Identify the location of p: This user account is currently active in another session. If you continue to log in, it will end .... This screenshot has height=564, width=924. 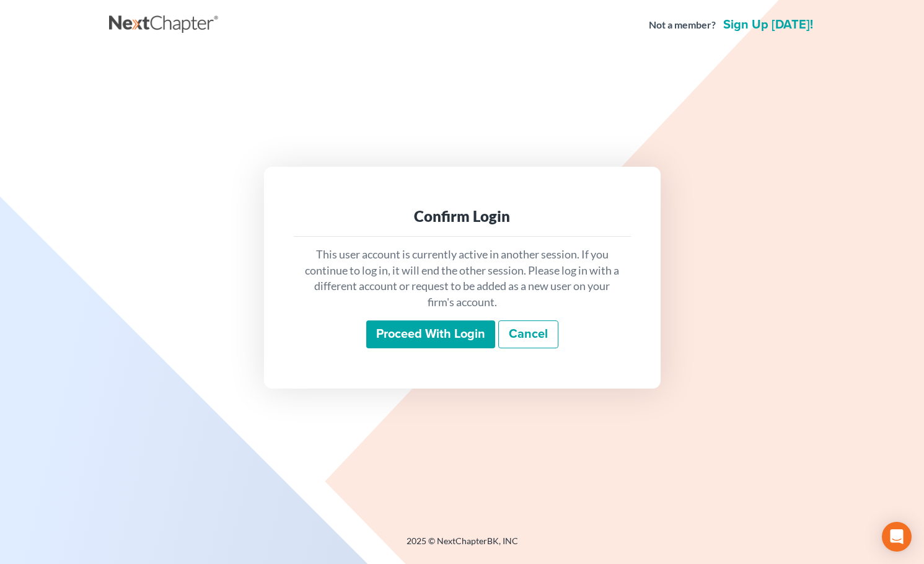
(462, 279).